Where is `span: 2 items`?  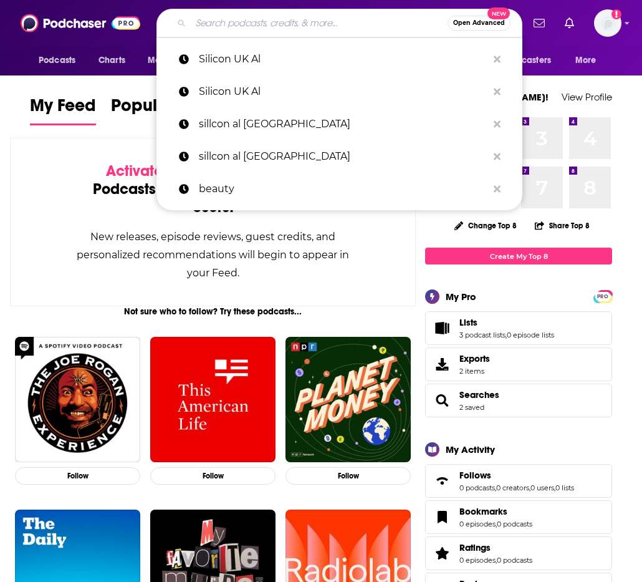
span: 2 items is located at coordinates (475, 371).